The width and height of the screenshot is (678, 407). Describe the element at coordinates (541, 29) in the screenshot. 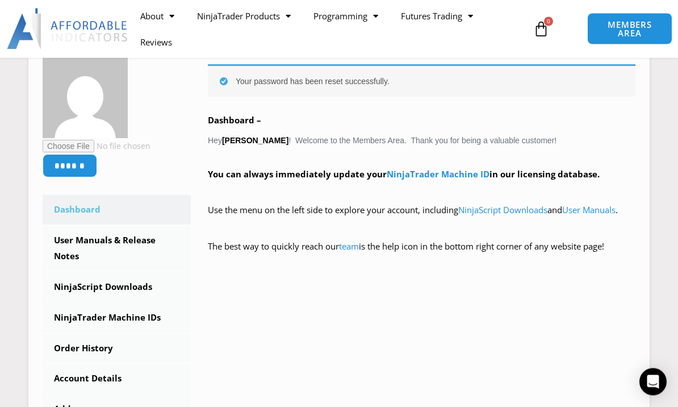

I see `a: 0` at that location.